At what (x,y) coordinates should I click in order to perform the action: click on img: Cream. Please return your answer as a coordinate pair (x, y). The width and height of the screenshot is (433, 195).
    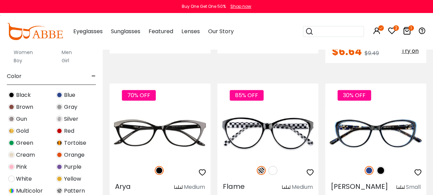
    Looking at the image, I should click on (11, 155).